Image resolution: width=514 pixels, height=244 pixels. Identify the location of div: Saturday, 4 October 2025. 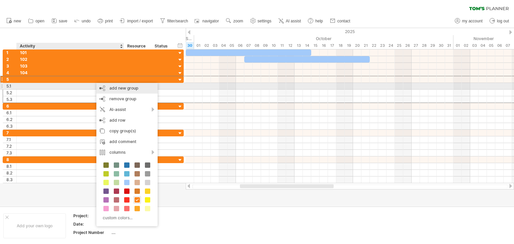
(223, 46).